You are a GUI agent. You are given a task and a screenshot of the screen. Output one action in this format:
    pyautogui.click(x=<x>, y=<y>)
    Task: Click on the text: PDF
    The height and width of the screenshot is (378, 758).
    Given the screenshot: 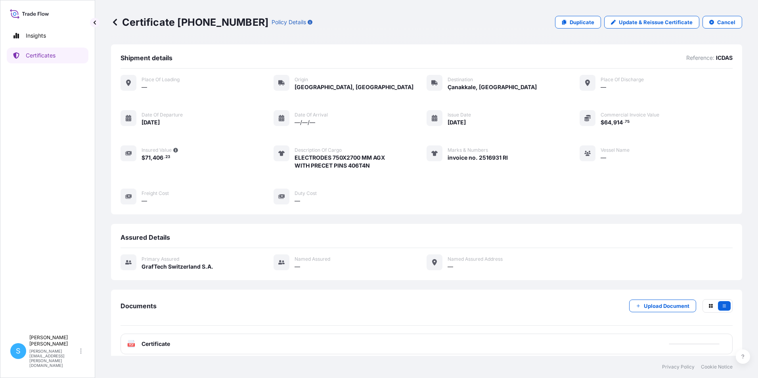 What is the action you would take?
    pyautogui.click(x=131, y=345)
    